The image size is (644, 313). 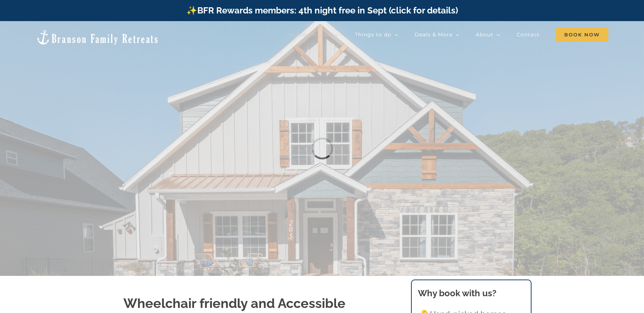 I want to click on img: Branson Family Retreats Logo, so click(x=97, y=37).